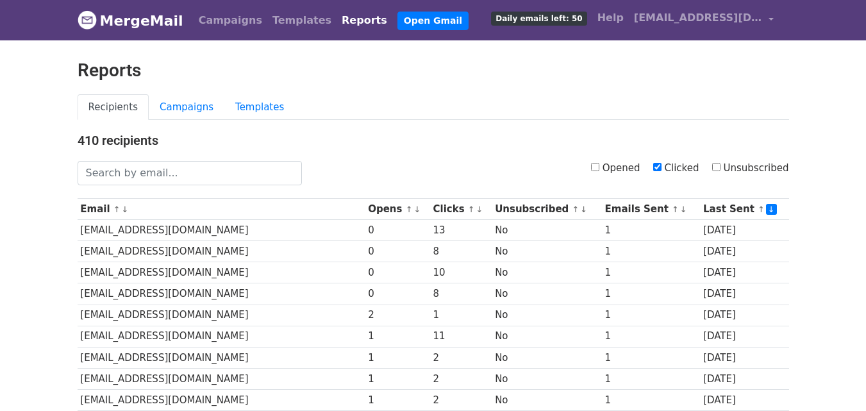 Image resolution: width=866 pixels, height=411 pixels. Describe the element at coordinates (221, 209) in the screenshot. I see `th: Email` at that location.